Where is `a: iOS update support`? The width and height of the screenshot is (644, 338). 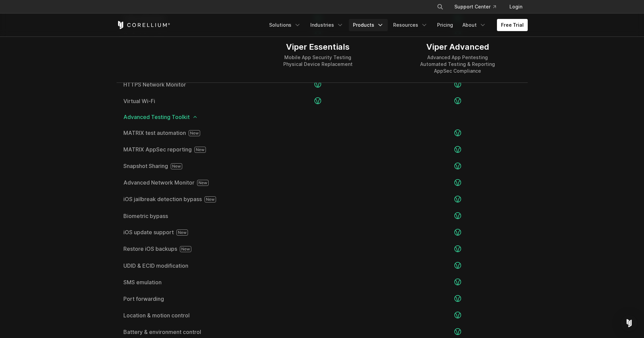 a: iOS update support is located at coordinates (183, 233).